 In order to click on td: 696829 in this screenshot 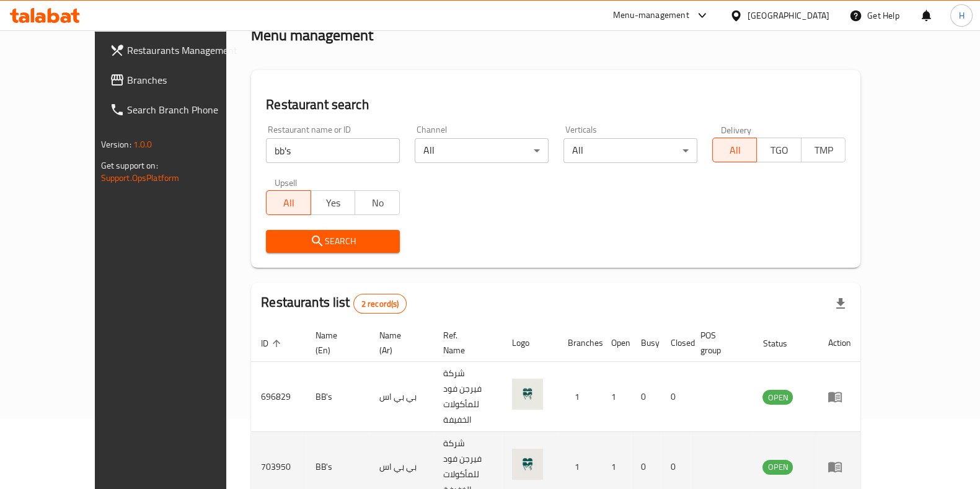, I will do `click(279, 397)`.